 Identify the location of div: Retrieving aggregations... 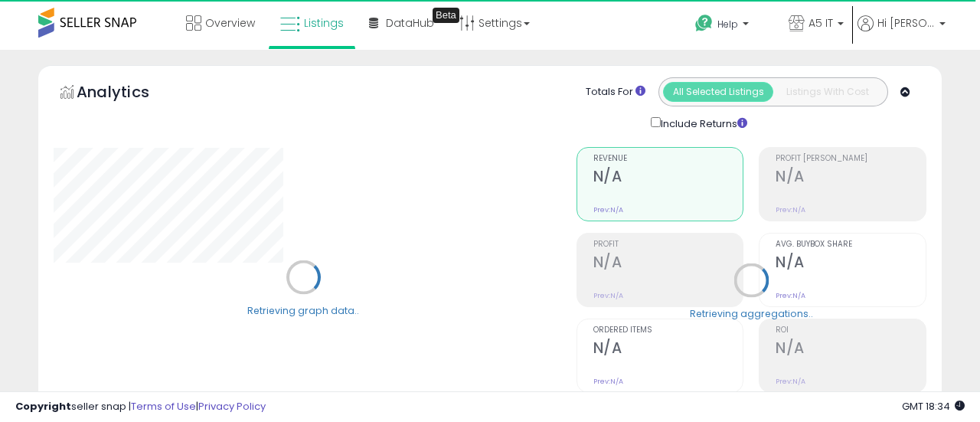
(751, 314).